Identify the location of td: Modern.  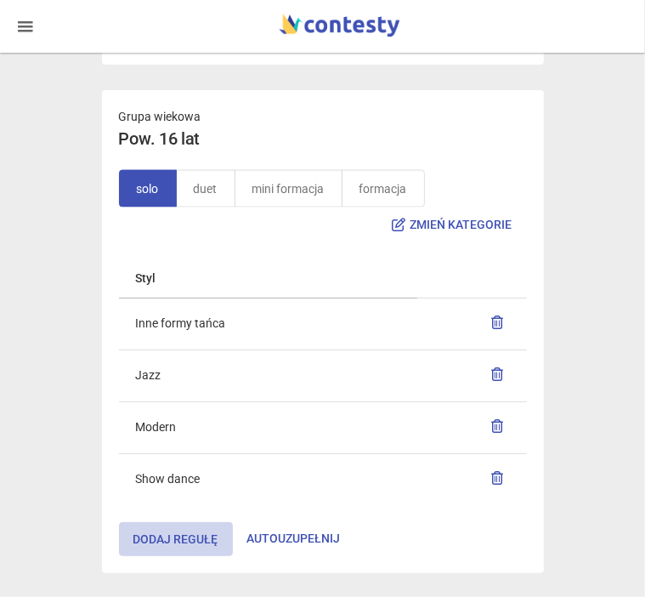
(236, 427).